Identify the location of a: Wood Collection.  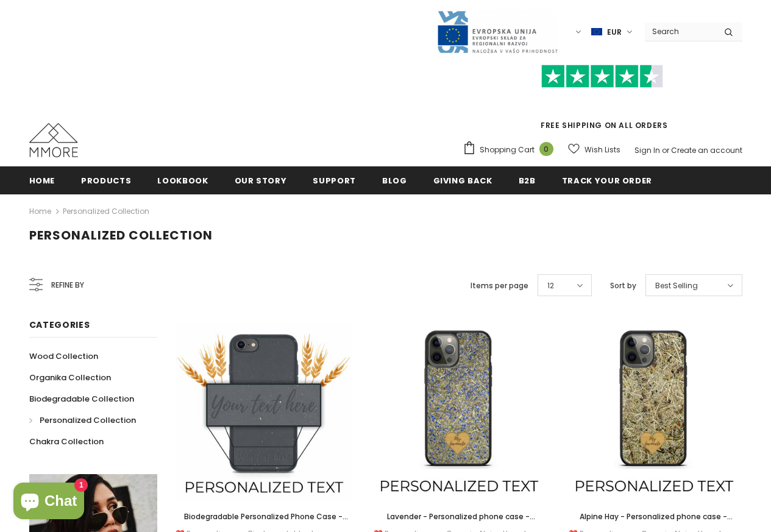
(63, 356).